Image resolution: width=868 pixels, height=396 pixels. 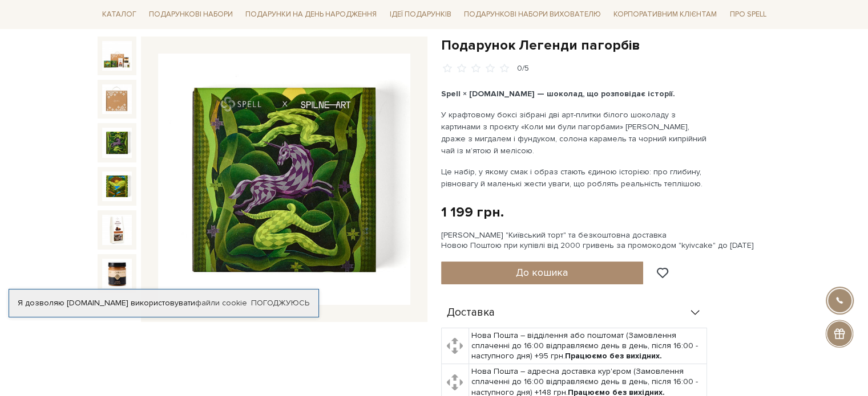 What do you see at coordinates (420, 15) in the screenshot?
I see `a: Ідеї подарунків` at bounding box center [420, 15].